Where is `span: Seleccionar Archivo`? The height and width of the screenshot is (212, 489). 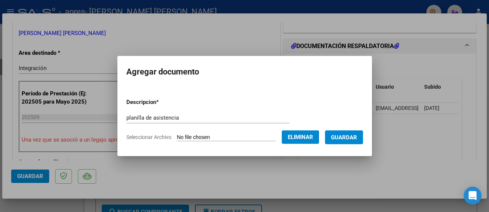
span: Seleccionar Archivo is located at coordinates (149, 137).